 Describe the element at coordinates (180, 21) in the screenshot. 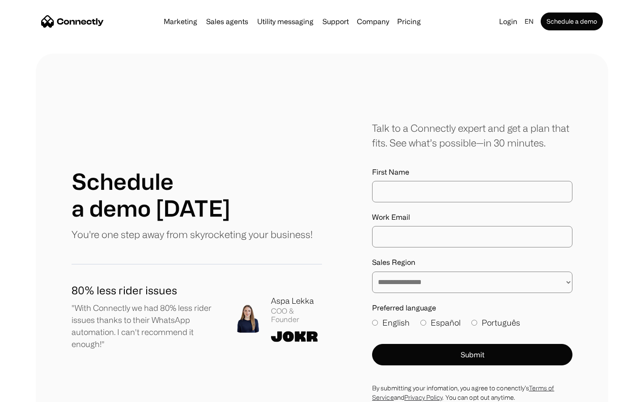

I see `a: Marketing` at that location.